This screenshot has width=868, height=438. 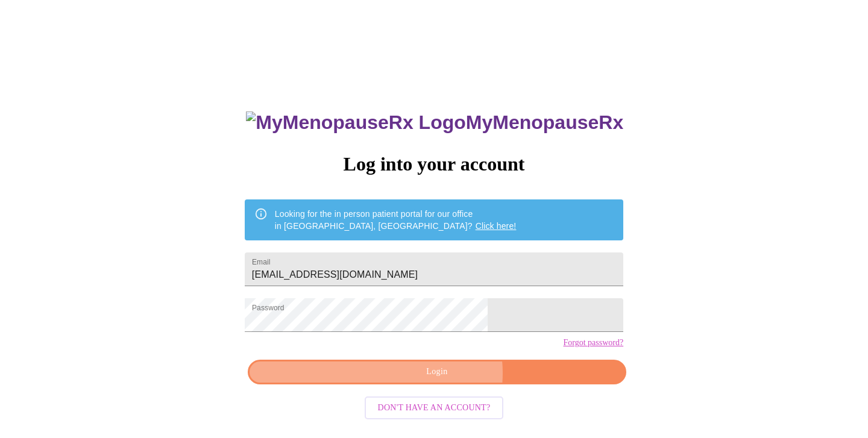 What do you see at coordinates (434, 408) in the screenshot?
I see `span: Don't have an account?` at bounding box center [434, 408].